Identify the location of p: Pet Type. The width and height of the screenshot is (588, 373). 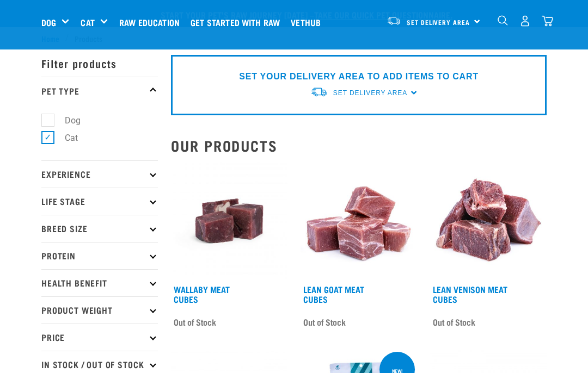
(100, 90).